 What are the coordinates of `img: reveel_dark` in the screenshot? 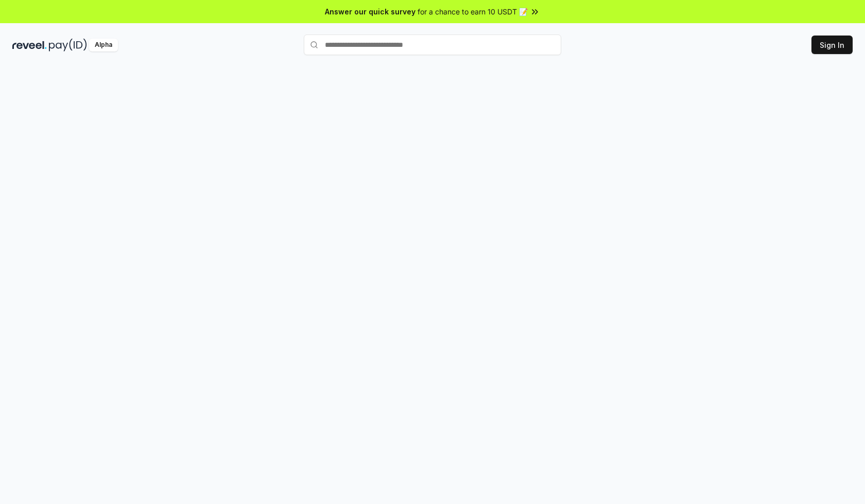 It's located at (29, 45).